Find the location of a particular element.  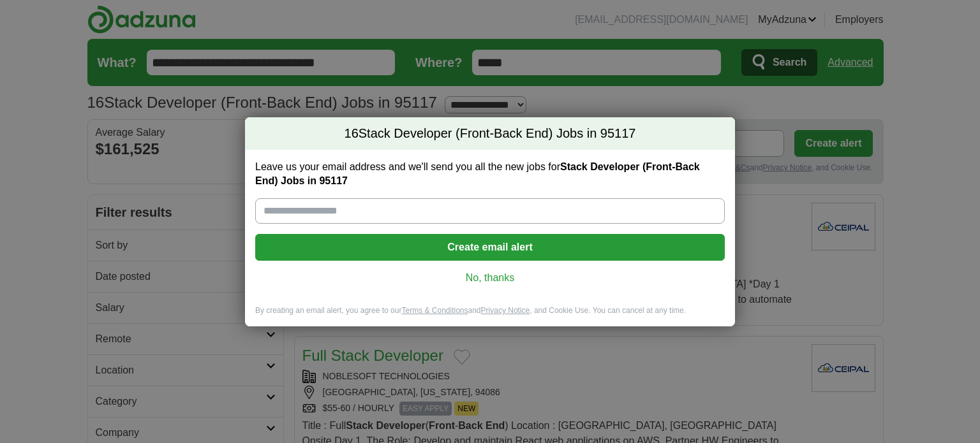

strong: Stack Developer (Front-Back End) Jobs in 95117 is located at coordinates (477, 173).